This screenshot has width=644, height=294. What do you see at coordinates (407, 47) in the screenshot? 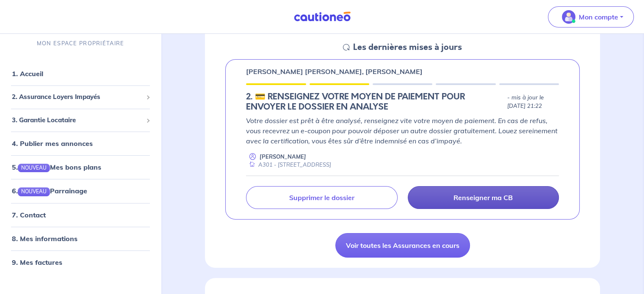
I see `h5: Les dernières mises à jours` at bounding box center [407, 47].